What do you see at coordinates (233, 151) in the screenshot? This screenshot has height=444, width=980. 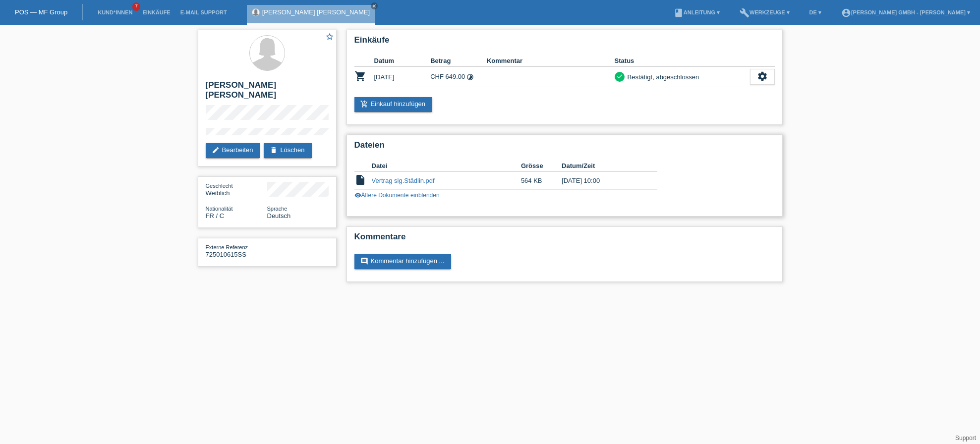 I see `a: editBearbeiten` at bounding box center [233, 151].